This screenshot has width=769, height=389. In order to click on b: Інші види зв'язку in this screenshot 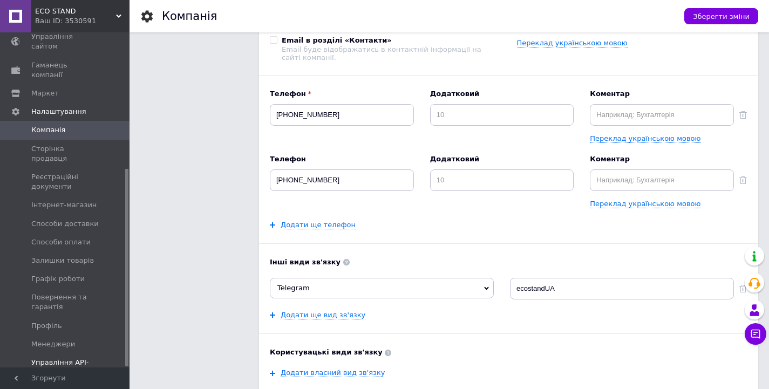, I will do `click(508, 262)`.